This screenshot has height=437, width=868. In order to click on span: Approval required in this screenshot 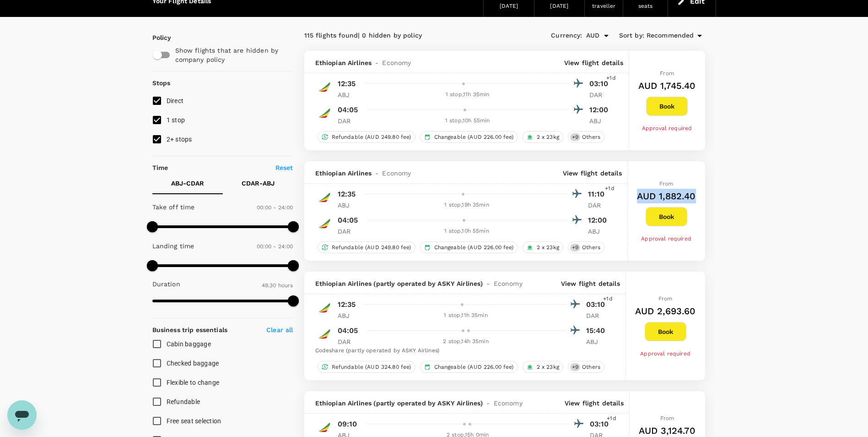, I will do `click(667, 128)`.